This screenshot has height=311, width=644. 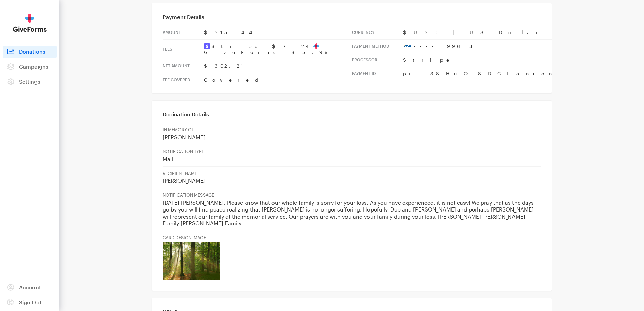 What do you see at coordinates (352, 237) in the screenshot?
I see `p: CARD DESIGN IMAGE` at bounding box center [352, 237].